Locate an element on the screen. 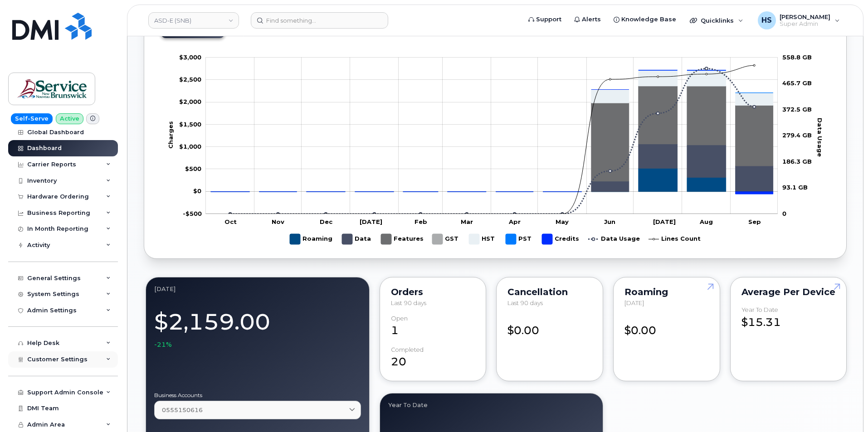 This screenshot has width=868, height=432. g: GST is located at coordinates (446, 239).